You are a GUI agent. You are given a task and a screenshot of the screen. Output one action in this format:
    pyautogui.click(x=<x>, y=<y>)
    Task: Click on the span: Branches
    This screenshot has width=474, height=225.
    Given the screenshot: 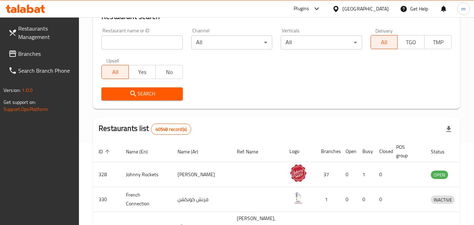 What is the action you would take?
    pyautogui.click(x=46, y=54)
    